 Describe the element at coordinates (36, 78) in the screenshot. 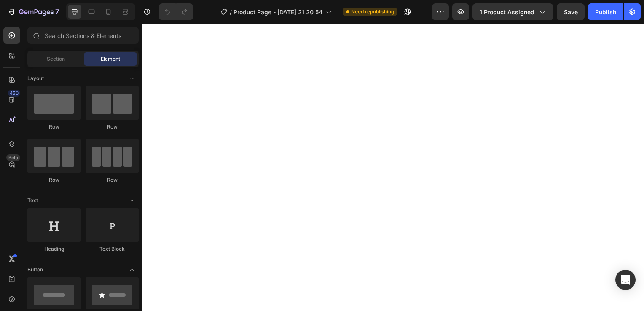

I see `span: Layout` at that location.